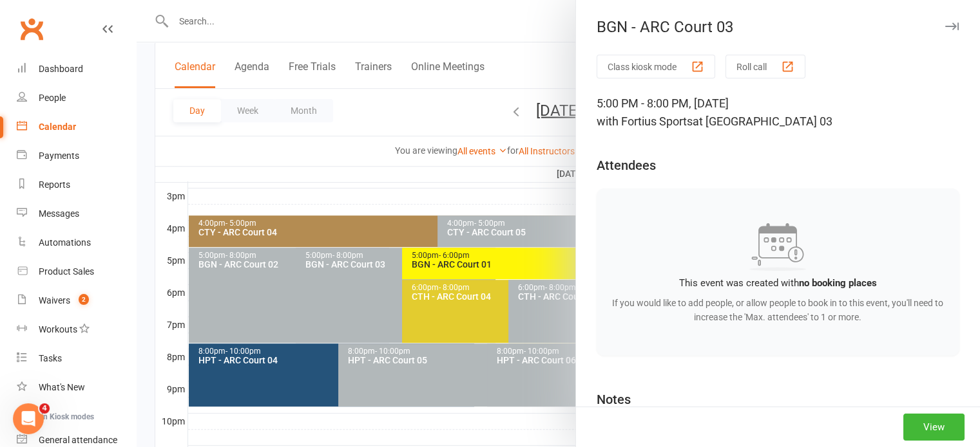 The height and width of the screenshot is (447, 980). Describe the element at coordinates (62, 387) in the screenshot. I see `div: What's New` at that location.